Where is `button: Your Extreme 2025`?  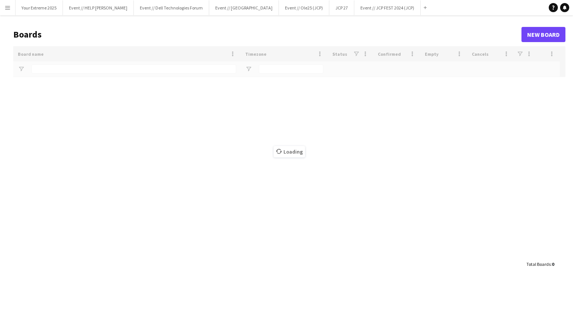
button: Your Extreme 2025 is located at coordinates (39, 8).